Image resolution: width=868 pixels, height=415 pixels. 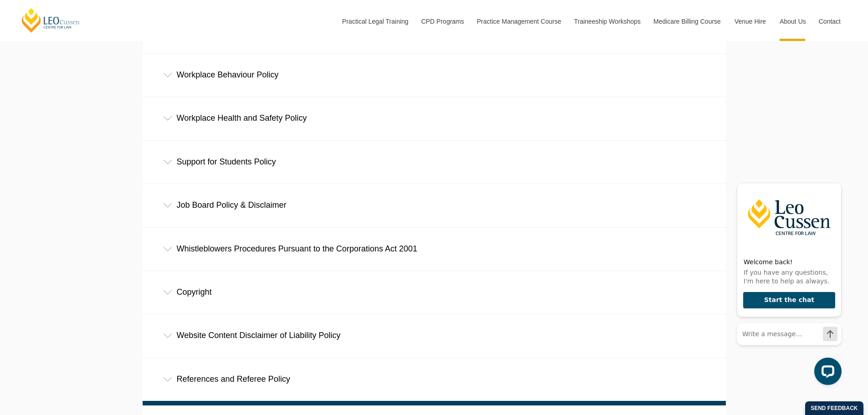 What do you see at coordinates (829, 22) in the screenshot?
I see `a: Contact` at bounding box center [829, 22].